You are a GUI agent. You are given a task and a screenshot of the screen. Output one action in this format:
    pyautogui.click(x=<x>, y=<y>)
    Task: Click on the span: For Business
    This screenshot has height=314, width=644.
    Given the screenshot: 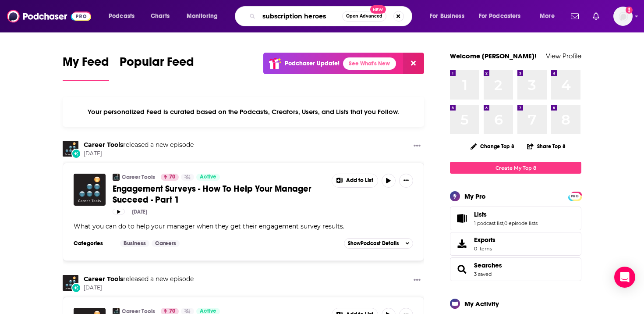 What is the action you would take?
    pyautogui.click(x=447, y=16)
    